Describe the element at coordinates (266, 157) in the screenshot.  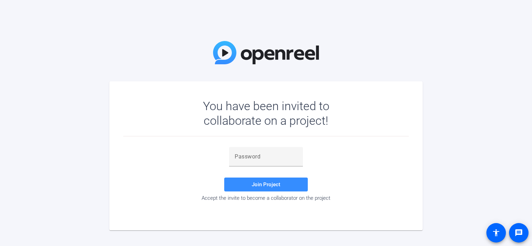
I see `input: Password` at that location.